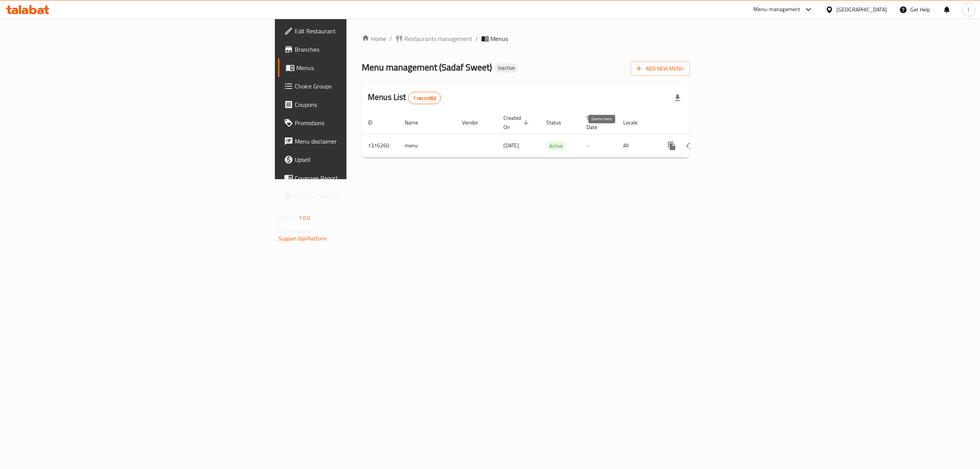  Describe the element at coordinates (559, 122) in the screenshot. I see `span: Status` at that location.